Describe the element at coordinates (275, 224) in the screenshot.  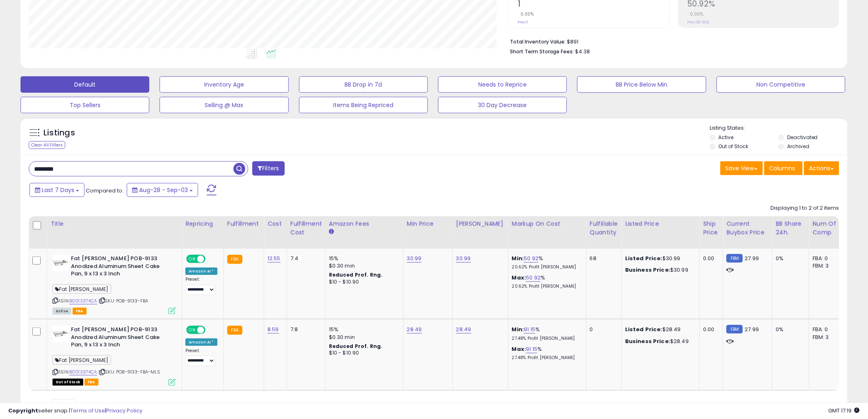
I see `div: Cost` at that location.